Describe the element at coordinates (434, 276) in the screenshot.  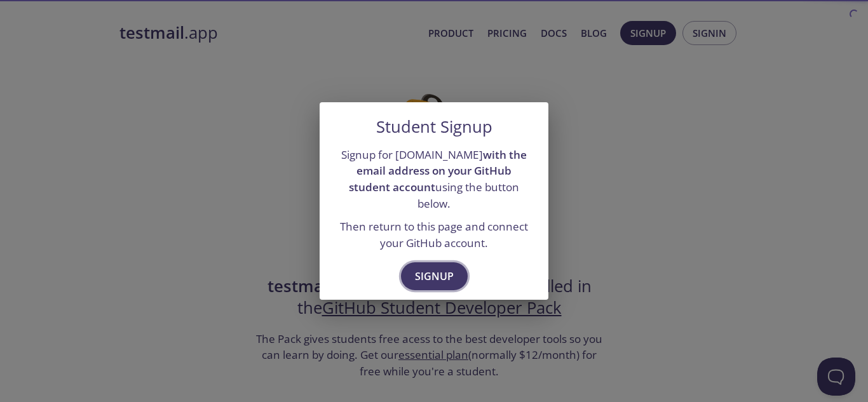
I see `button: Signup` at that location.